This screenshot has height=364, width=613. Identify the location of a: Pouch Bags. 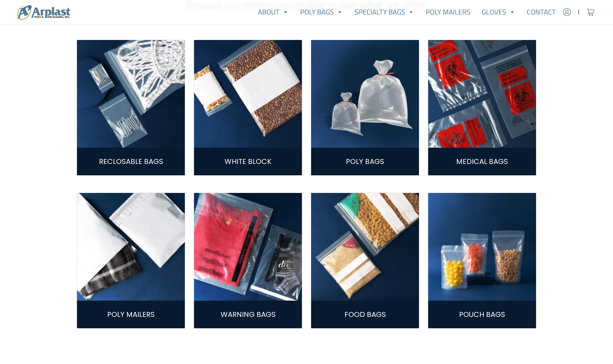
(482, 314).